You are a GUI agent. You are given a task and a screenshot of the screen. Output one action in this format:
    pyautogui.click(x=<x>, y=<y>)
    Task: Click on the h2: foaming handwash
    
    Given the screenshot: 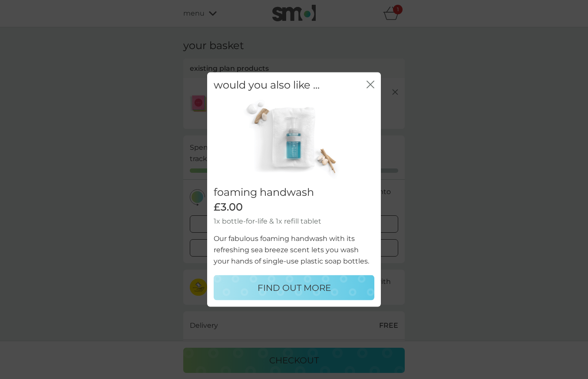 What is the action you would take?
    pyautogui.click(x=294, y=192)
    